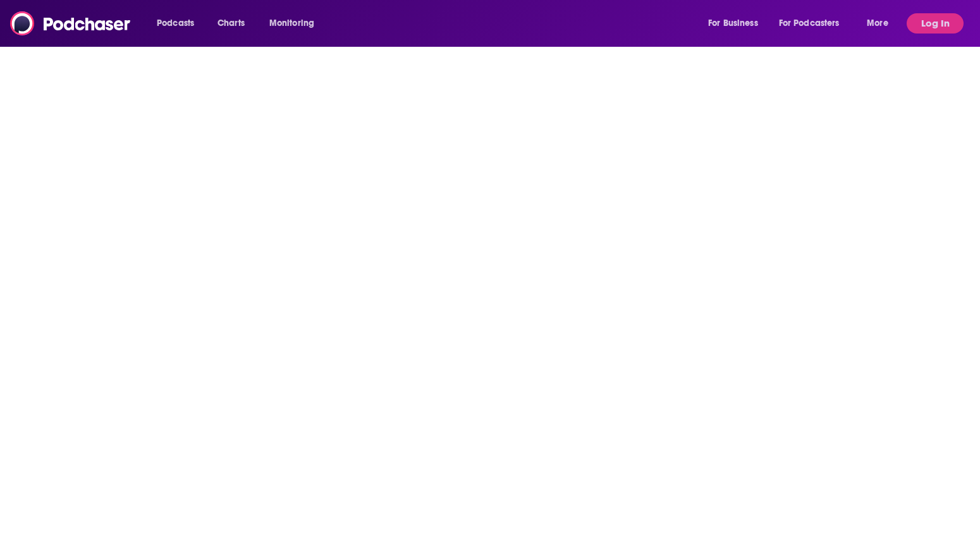 The height and width of the screenshot is (550, 980). What do you see at coordinates (878, 23) in the screenshot?
I see `span: More` at bounding box center [878, 23].